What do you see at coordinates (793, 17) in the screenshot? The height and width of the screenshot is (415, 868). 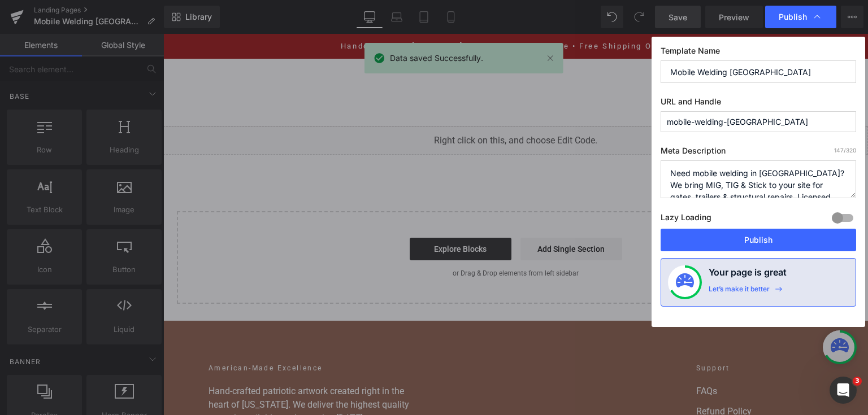 I see `span: Publish` at bounding box center [793, 17].